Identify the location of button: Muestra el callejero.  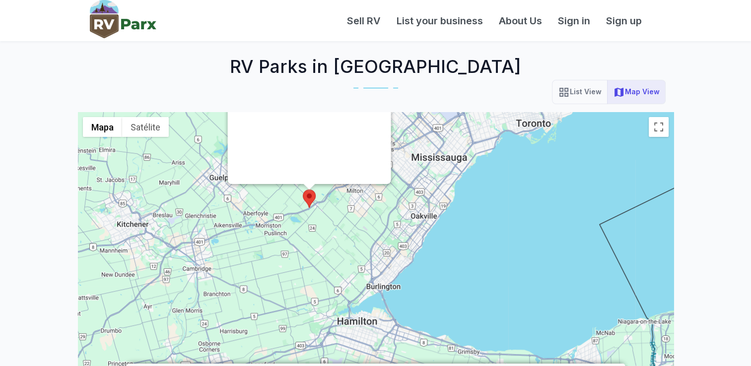
(102, 127).